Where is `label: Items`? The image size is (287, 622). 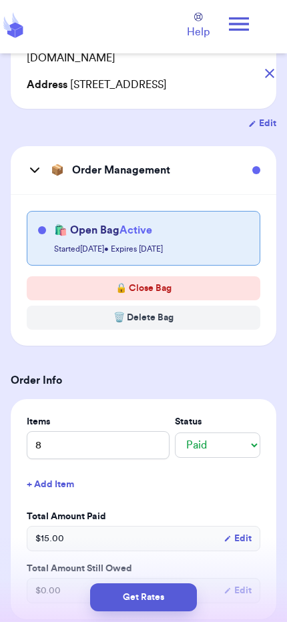
label: Items is located at coordinates (98, 422).